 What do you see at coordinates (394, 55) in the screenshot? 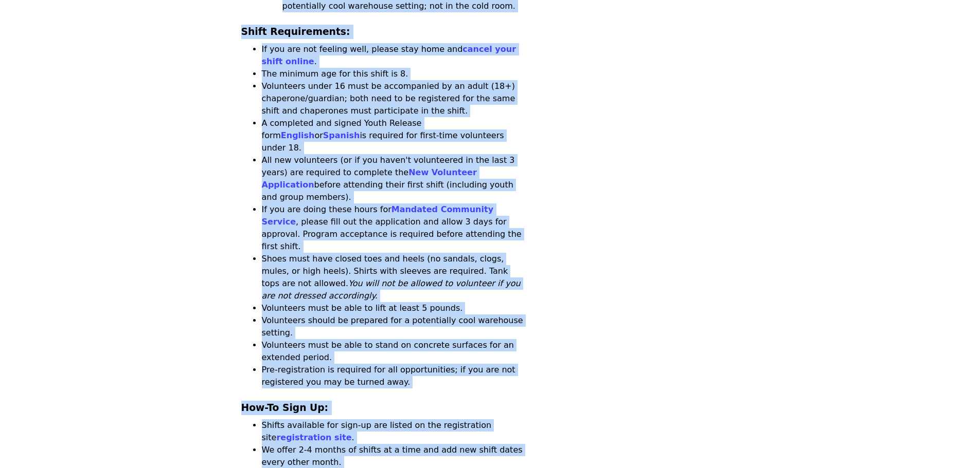
I see `li: If you are not feeling well, please stay home and .` at bounding box center [394, 55].